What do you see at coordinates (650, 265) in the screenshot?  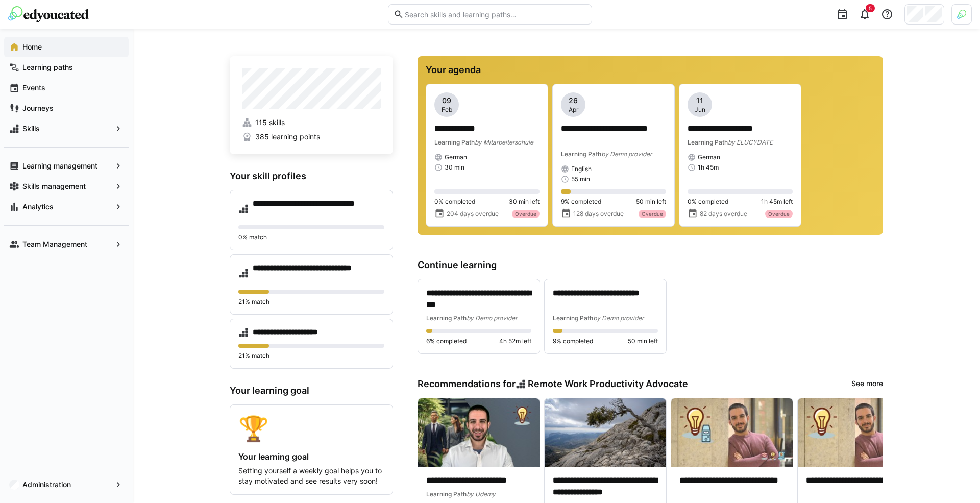 I see `h3: Continue learning` at bounding box center [650, 265].